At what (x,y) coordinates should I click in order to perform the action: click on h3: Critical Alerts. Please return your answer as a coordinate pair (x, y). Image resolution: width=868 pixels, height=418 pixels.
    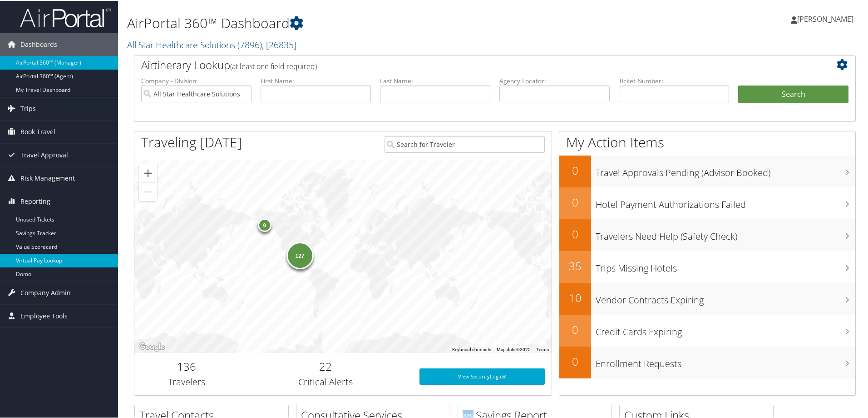
    Looking at the image, I should click on (326, 381).